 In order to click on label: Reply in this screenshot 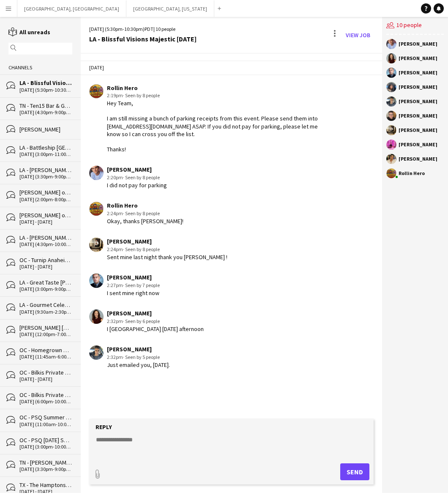, I will do `click(103, 427)`.